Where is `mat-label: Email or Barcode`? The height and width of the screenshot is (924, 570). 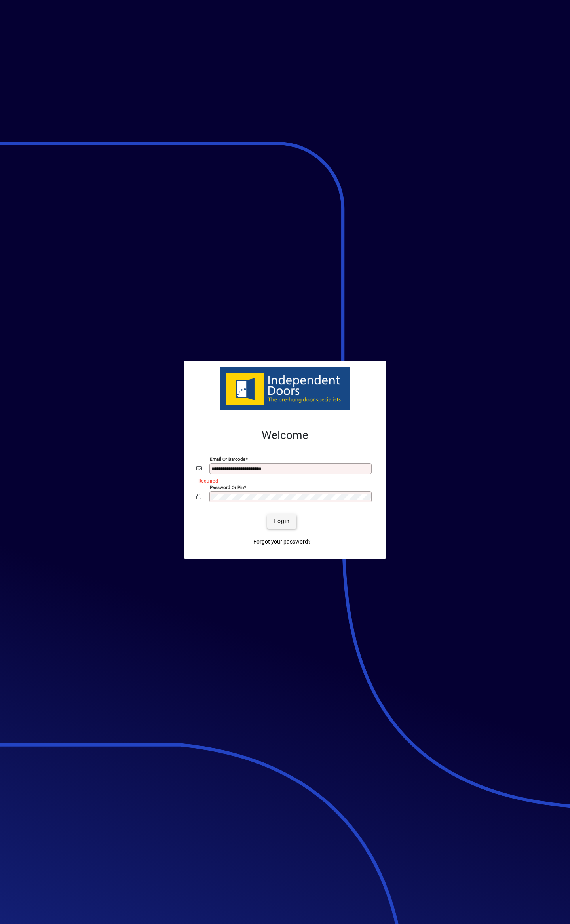 mat-label: Email or Barcode is located at coordinates (228, 459).